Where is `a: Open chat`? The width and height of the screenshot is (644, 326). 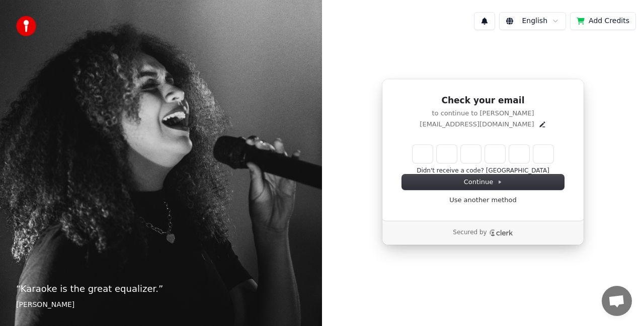 a: Open chat is located at coordinates (616, 301).